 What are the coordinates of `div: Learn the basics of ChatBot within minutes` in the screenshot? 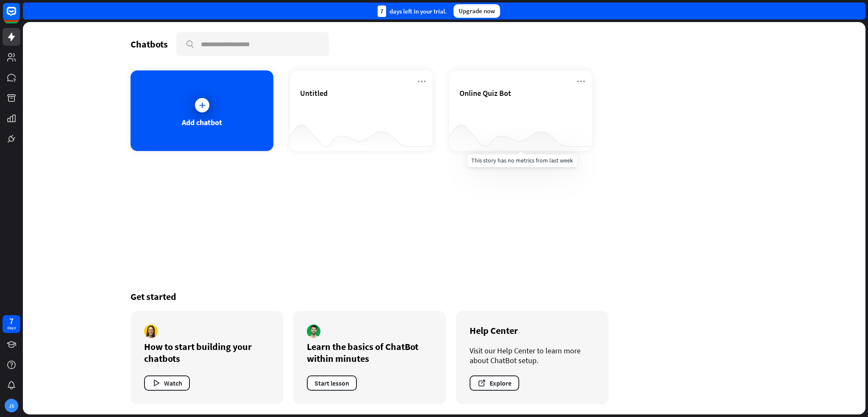 It's located at (370, 352).